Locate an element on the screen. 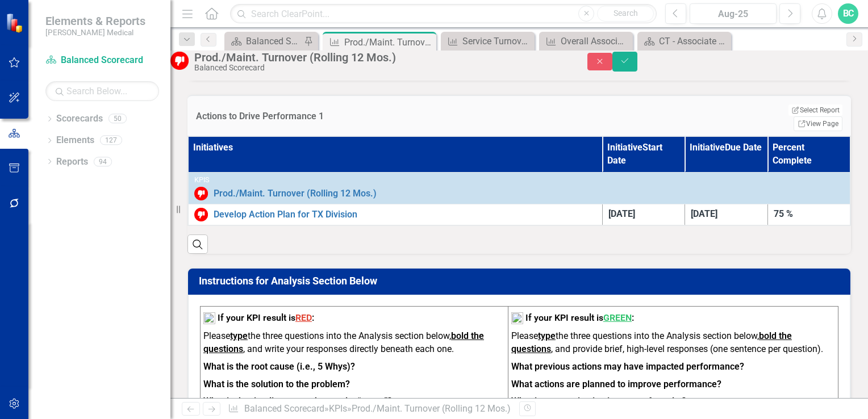  input: Search Below... is located at coordinates (102, 91).